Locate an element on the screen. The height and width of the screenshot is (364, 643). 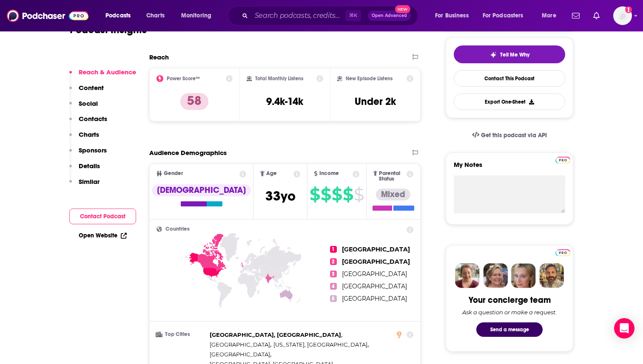
button: Open AdvancedNew is located at coordinates (389, 16).